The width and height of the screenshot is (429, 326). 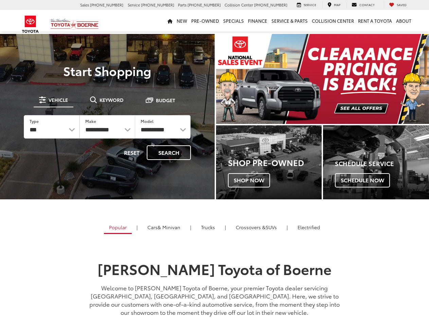 What do you see at coordinates (182, 21) in the screenshot?
I see `a: New` at bounding box center [182, 21].